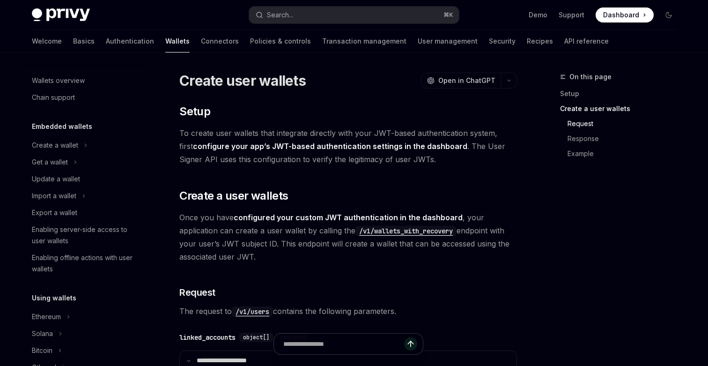  Describe the element at coordinates (364, 41) in the screenshot. I see `a: Transaction management` at that location.